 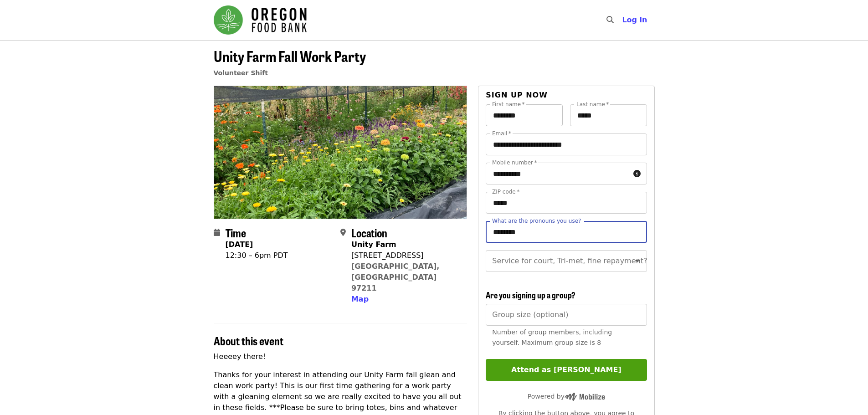 What do you see at coordinates (509, 104) in the screenshot?
I see `label: First name` at bounding box center [509, 104].